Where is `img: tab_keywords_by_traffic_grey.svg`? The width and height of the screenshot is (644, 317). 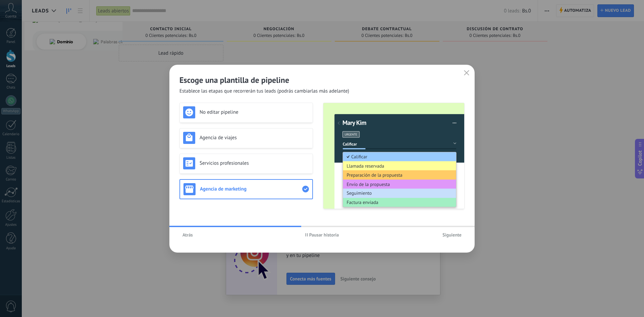 img: tab_keywords_by_traffic_grey.svg is located at coordinates (74, 42).